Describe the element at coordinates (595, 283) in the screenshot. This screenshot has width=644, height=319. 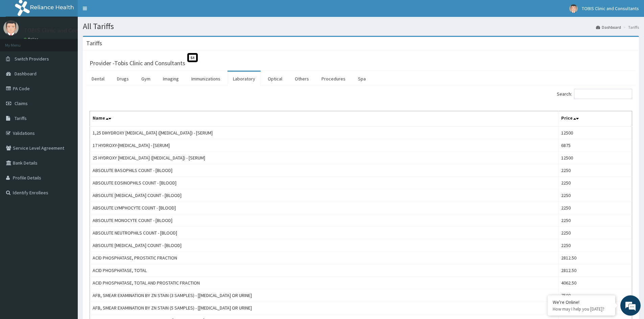
I see `td: 4062.50` at that location.